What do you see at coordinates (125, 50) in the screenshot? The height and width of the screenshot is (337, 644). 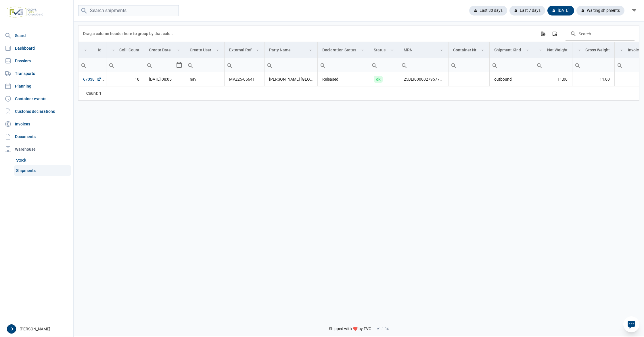 I see `td: Column Colli Count` at bounding box center [125, 50].